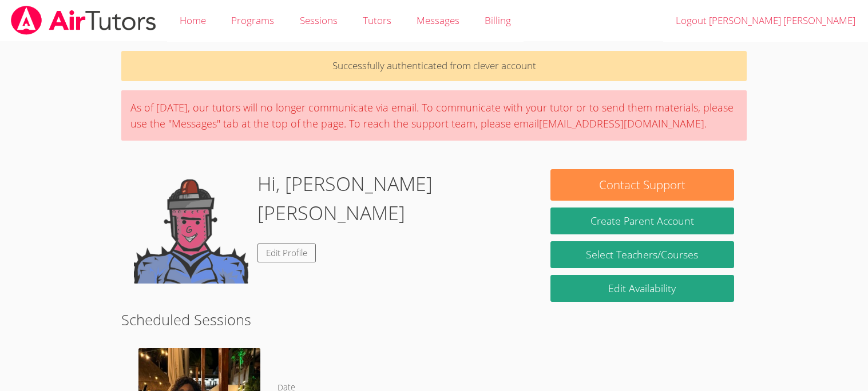  What do you see at coordinates (642, 221) in the screenshot?
I see `button: Create Parent Account` at bounding box center [642, 221].